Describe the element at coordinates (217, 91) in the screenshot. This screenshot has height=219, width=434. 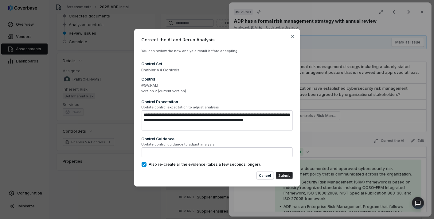
I see `span: version 2 (current version)` at that location.